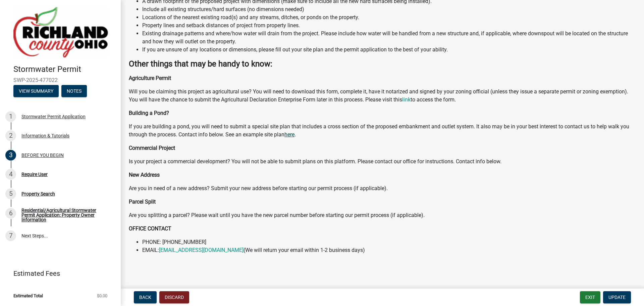 Image resolution: width=644 pixels, height=306 pixels. What do you see at coordinates (42, 155) in the screenshot?
I see `div: BEFORE YOU BEGIN` at bounding box center [42, 155].